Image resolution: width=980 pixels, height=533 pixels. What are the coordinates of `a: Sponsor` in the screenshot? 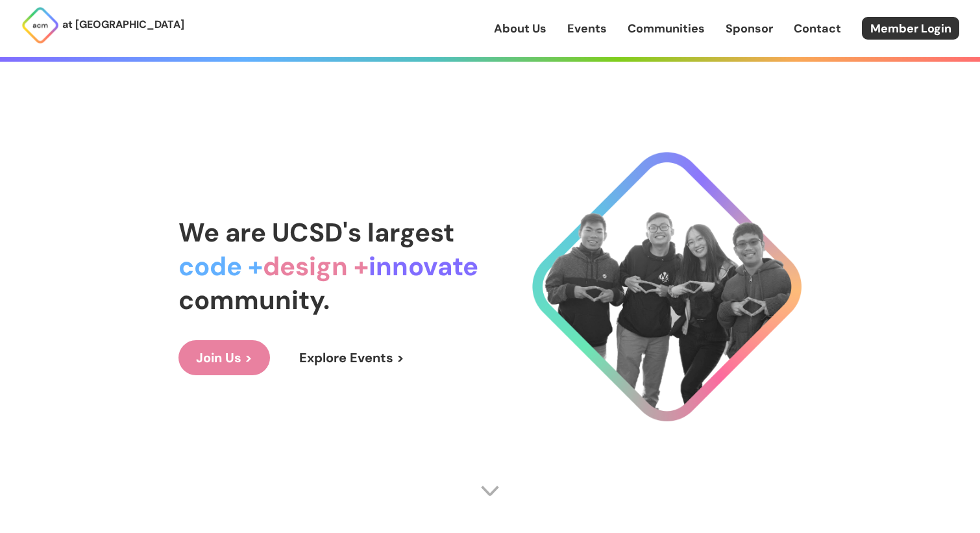 It's located at (749, 29).